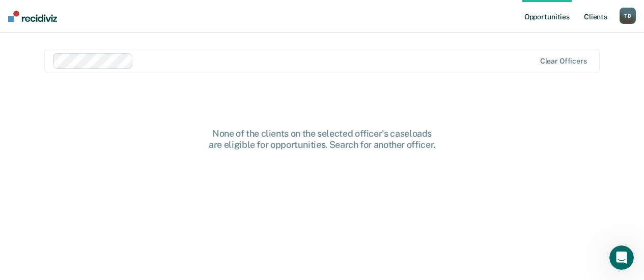  Describe the element at coordinates (628, 16) in the screenshot. I see `button: TD` at that location.